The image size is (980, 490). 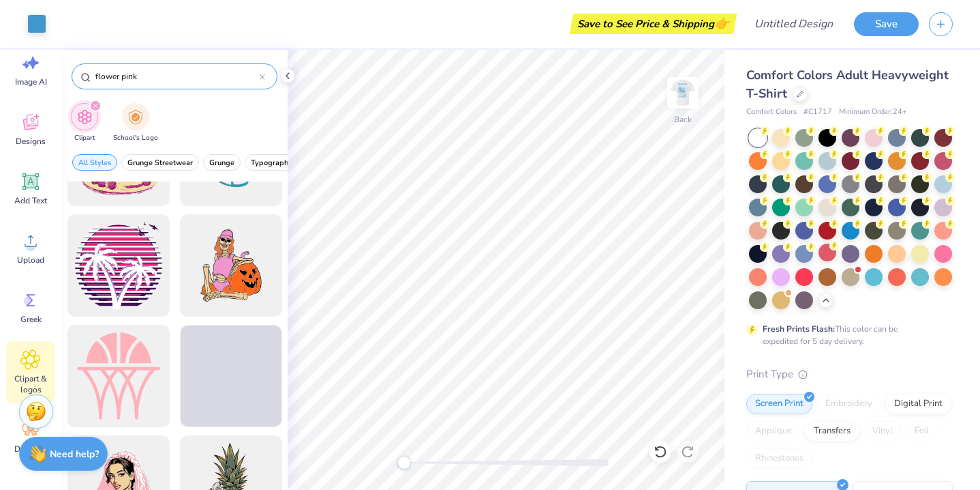 I want to click on button: Save, so click(x=886, y=24).